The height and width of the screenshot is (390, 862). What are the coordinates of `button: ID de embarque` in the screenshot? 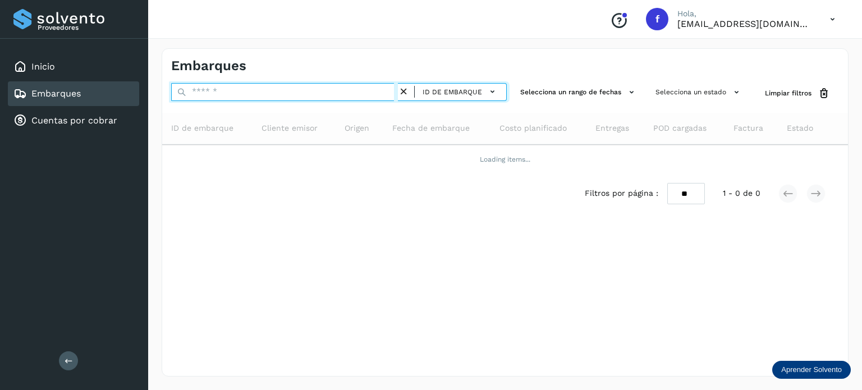 It's located at (460, 91).